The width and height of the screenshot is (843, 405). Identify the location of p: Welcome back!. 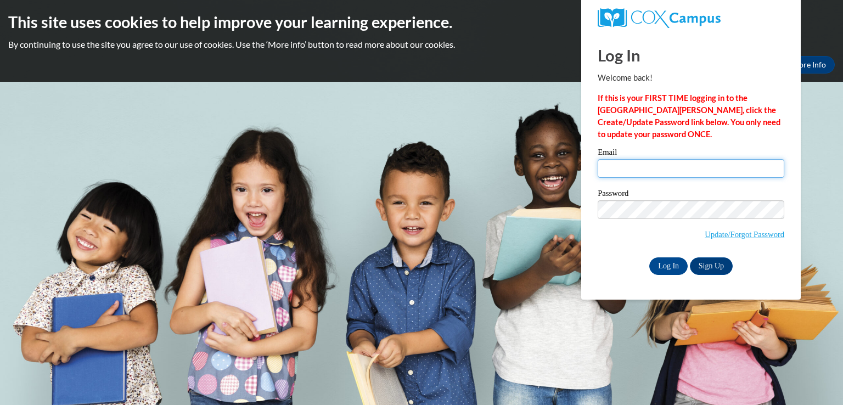
(691, 78).